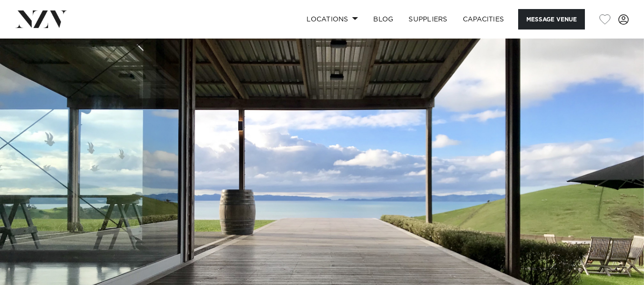 This screenshot has height=285, width=644. What do you see at coordinates (383, 19) in the screenshot?
I see `a: BLOG` at bounding box center [383, 19].